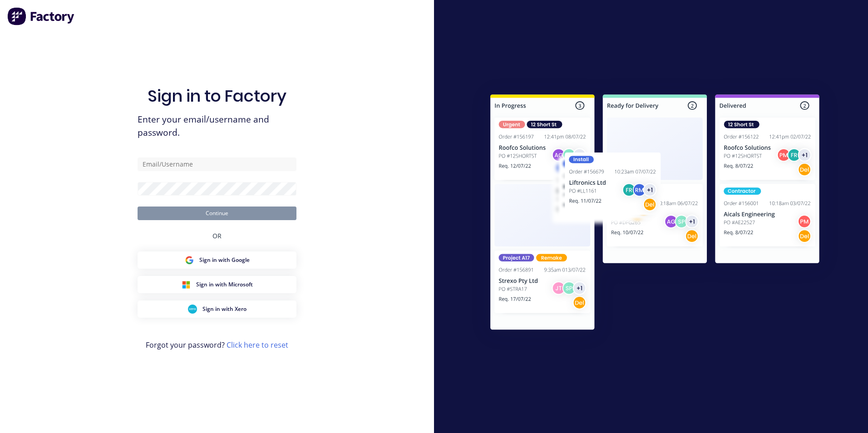 The image size is (868, 433). I want to click on button: Continue, so click(217, 213).